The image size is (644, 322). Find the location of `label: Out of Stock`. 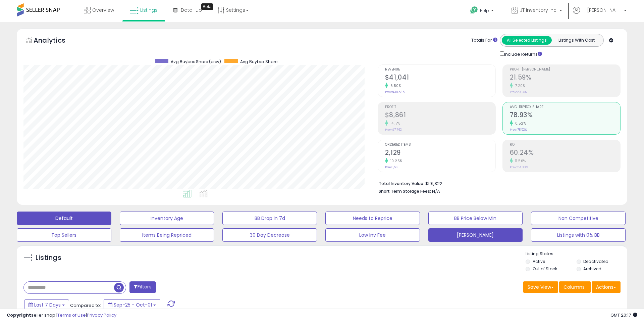

label: Out of Stock is located at coordinates (545, 269).